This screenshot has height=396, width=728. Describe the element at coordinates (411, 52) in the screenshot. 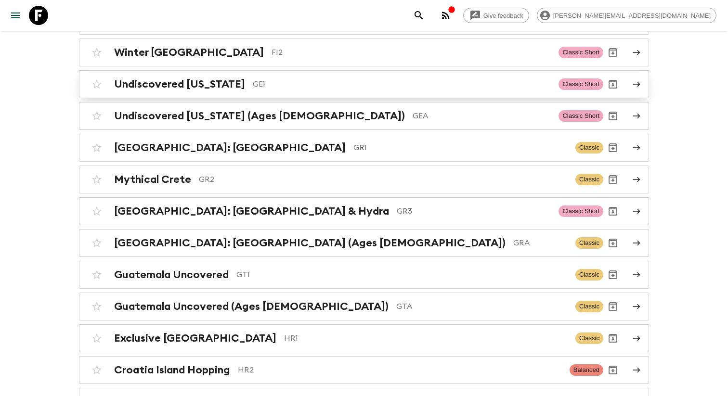

I see `p: FI2` at that location.